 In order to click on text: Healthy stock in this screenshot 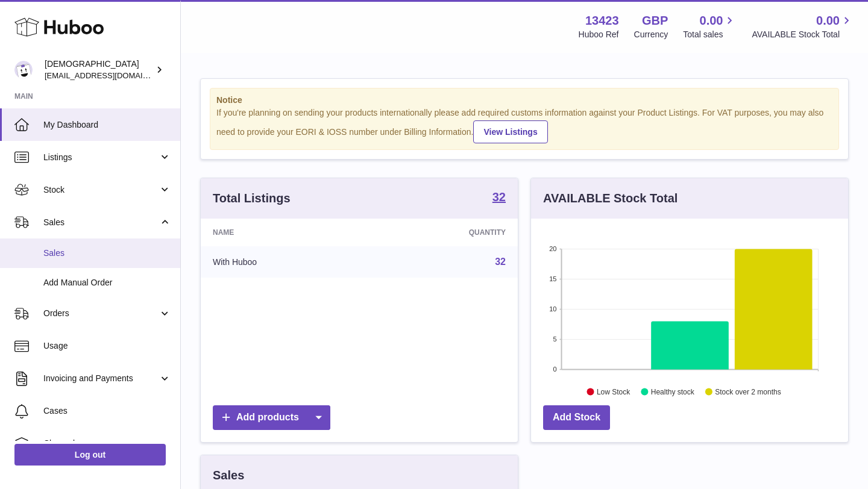, I will do `click(673, 391)`.